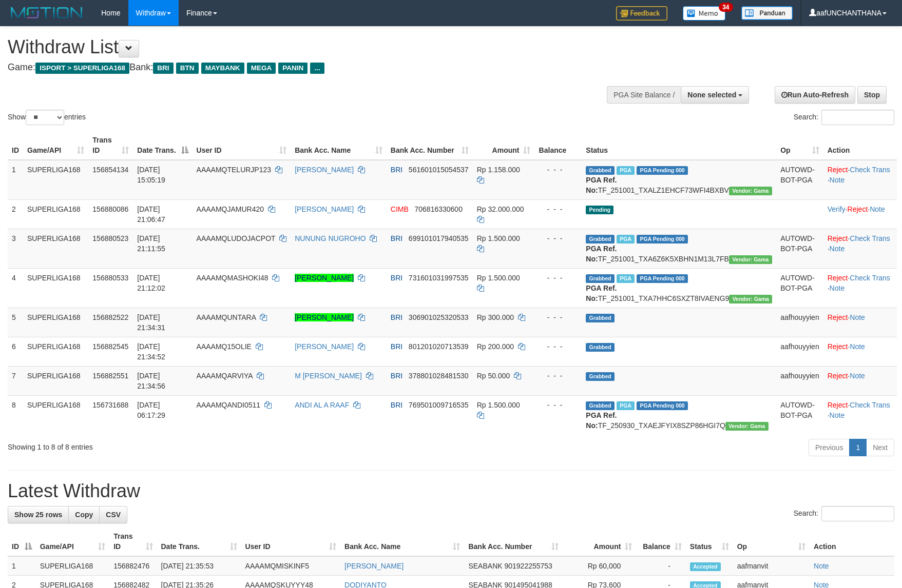 The height and width of the screenshot is (588, 902). I want to click on td: 2, so click(15, 214).